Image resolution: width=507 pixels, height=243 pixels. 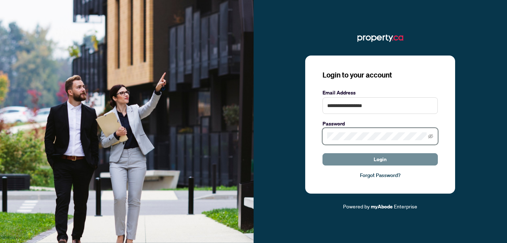 What do you see at coordinates (380, 75) in the screenshot?
I see `h3: Login to your account` at bounding box center [380, 75].